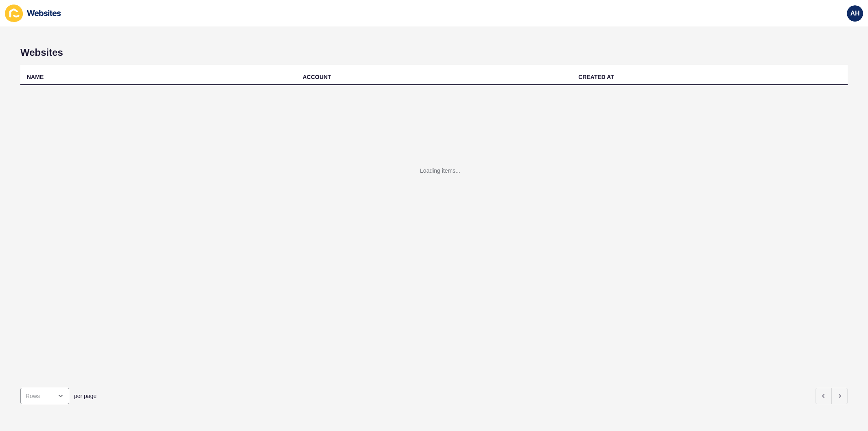  I want to click on h1: Websites, so click(434, 53).